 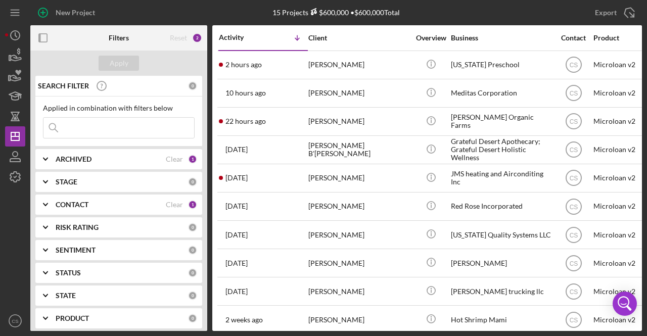 I want to click on button: Export, so click(x=613, y=13).